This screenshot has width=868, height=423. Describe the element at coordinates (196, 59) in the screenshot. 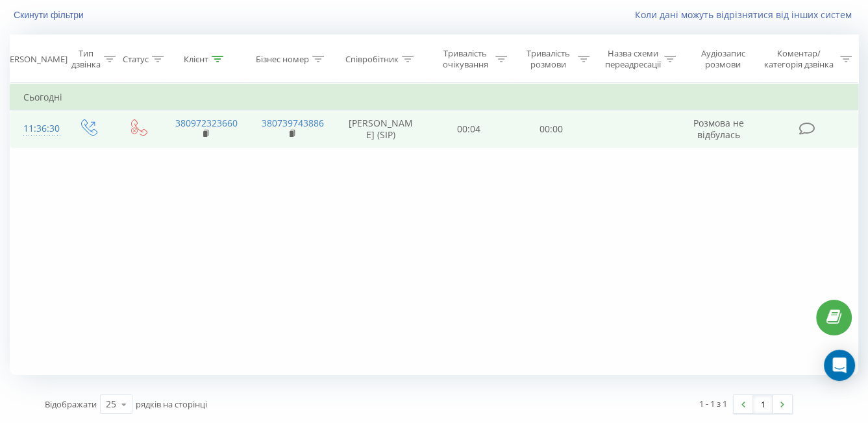

I see `div: Клієнт` at that location.